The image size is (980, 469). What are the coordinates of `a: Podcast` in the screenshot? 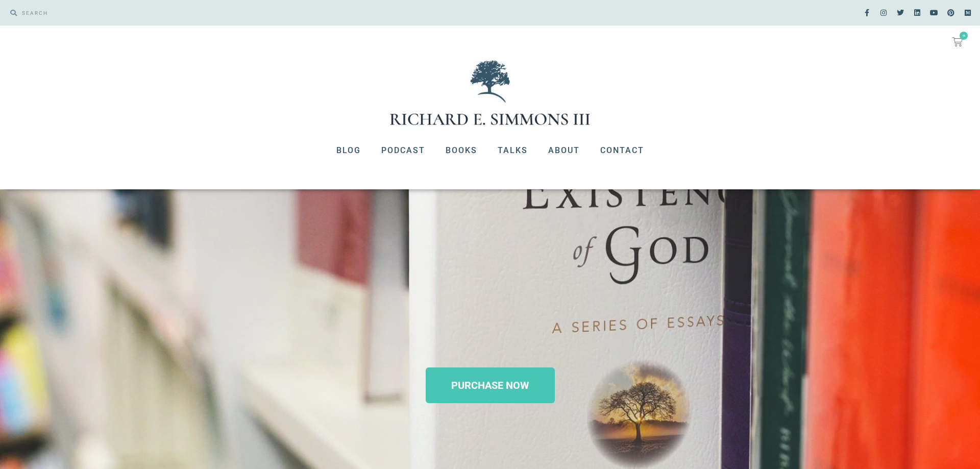 It's located at (403, 151).